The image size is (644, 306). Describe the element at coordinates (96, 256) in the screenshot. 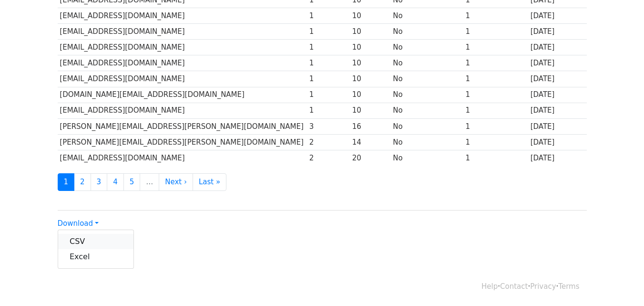

I see `a: Excel` at that location.